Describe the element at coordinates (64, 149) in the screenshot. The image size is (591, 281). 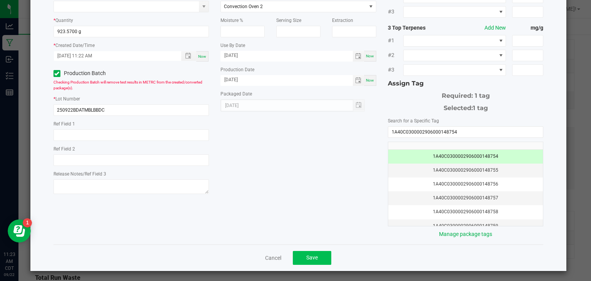
I see `label: Ref Field 2` at that location.